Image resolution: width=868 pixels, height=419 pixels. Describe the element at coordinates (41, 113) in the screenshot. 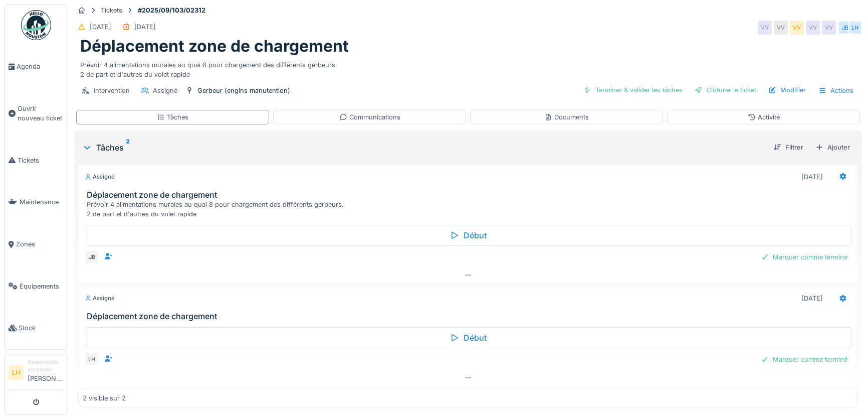

I see `span: Ouvrir nouveau ticket` at that location.